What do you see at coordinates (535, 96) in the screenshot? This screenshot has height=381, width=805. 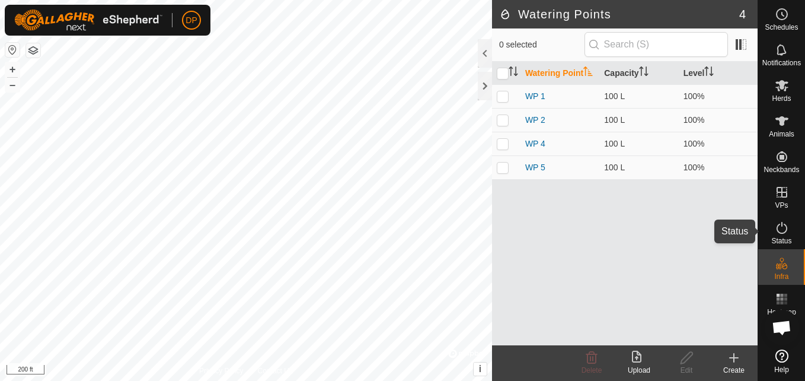 I see `a: WP 1` at bounding box center [535, 96].